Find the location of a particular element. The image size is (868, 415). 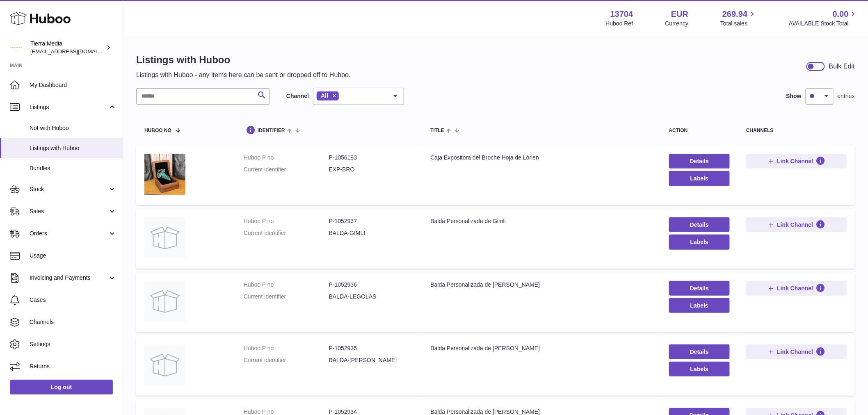

div: Currency is located at coordinates (677, 24).